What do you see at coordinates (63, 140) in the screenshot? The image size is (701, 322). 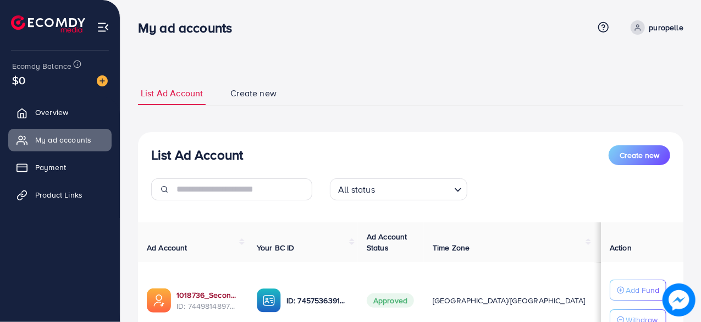 I see `span: My ad accounts` at bounding box center [63, 140].